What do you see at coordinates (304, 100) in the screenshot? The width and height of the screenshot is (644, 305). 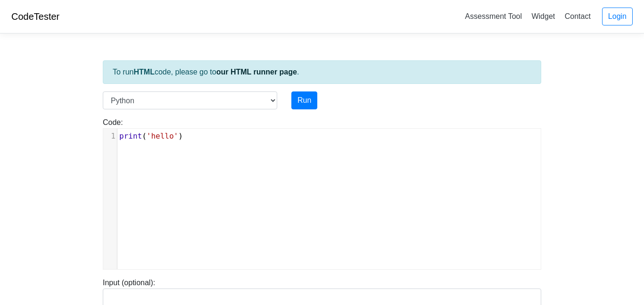 I see `button: Run` at bounding box center [304, 100].